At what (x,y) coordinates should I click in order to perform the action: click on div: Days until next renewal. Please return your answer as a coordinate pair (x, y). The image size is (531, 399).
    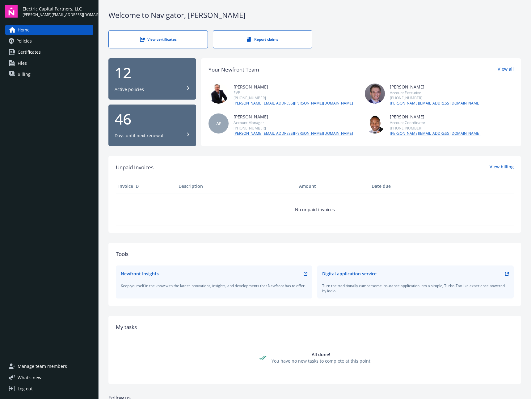
    Looking at the image, I should click on (139, 136).